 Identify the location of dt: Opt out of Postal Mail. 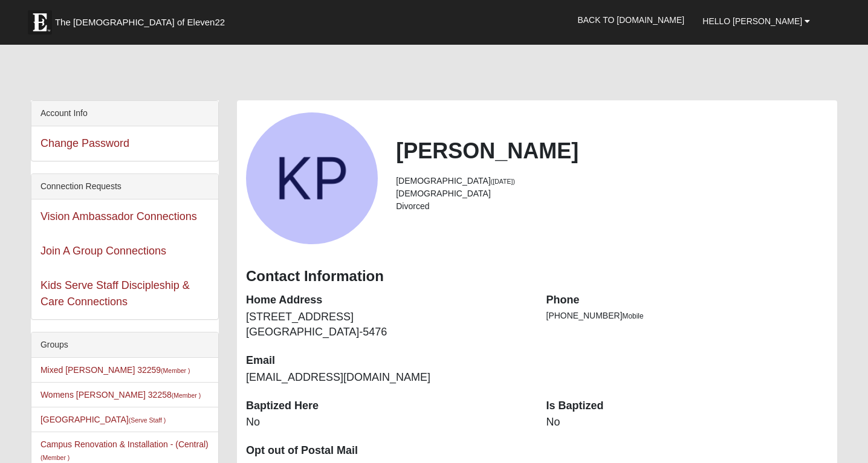
(387, 451).